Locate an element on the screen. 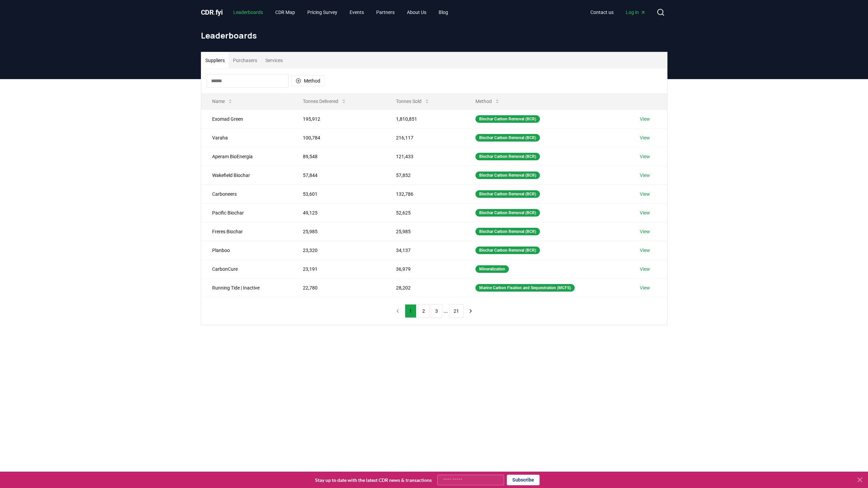 The height and width of the screenshot is (488, 868). td: 22,780 is located at coordinates (339, 287).